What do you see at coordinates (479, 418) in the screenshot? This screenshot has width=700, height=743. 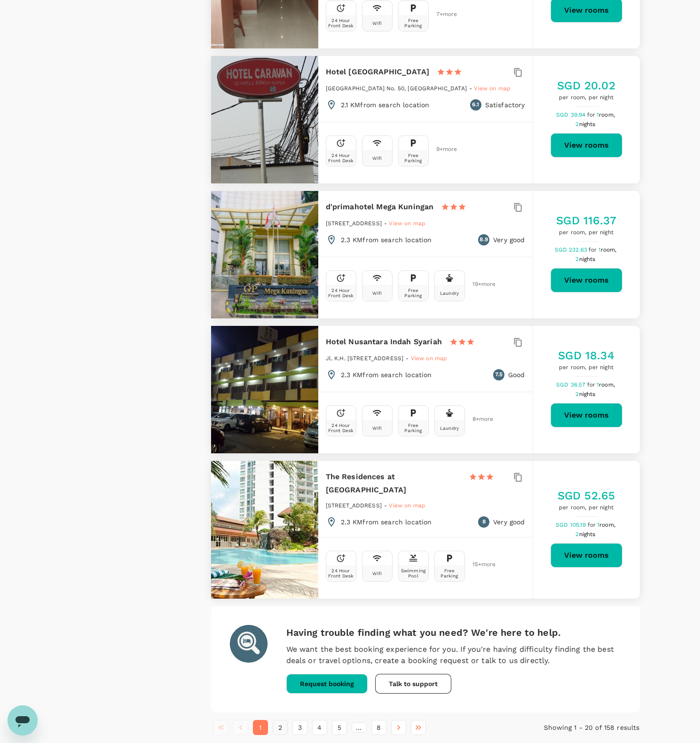 I see `span: 8 + more` at bounding box center [479, 418].